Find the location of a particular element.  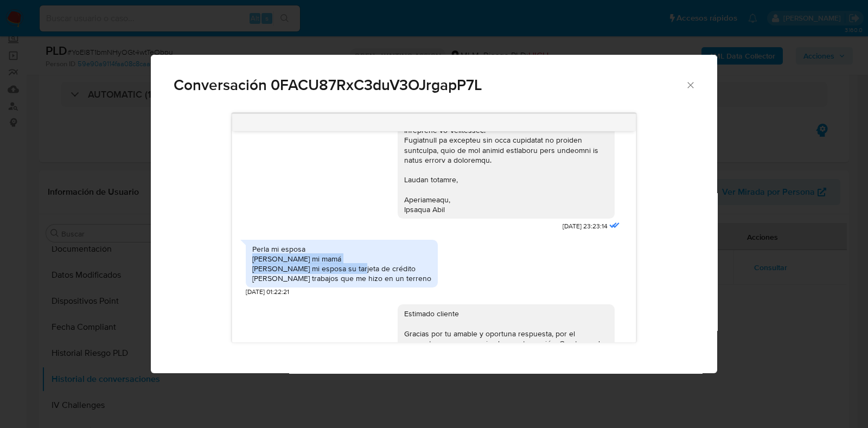

span: Conversación 0FACU87RxC3duV3OJrgapP7L is located at coordinates (429, 85).